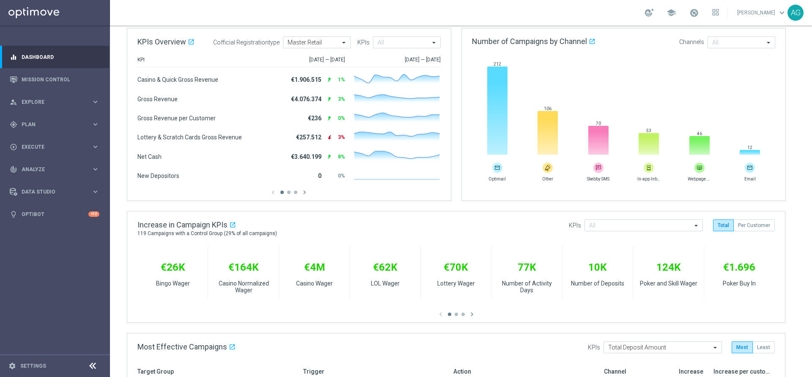 The image size is (812, 377). I want to click on button: lightbulb Optibot +10, so click(55, 214).